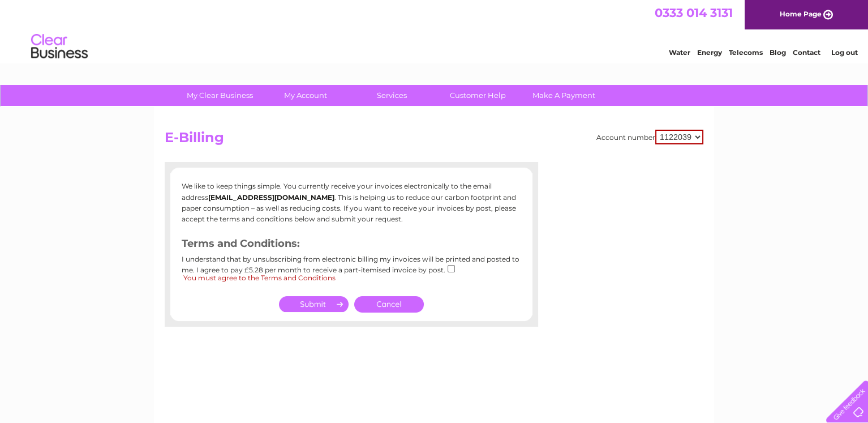  What do you see at coordinates (746, 52) in the screenshot?
I see `a: Telecoms` at bounding box center [746, 52].